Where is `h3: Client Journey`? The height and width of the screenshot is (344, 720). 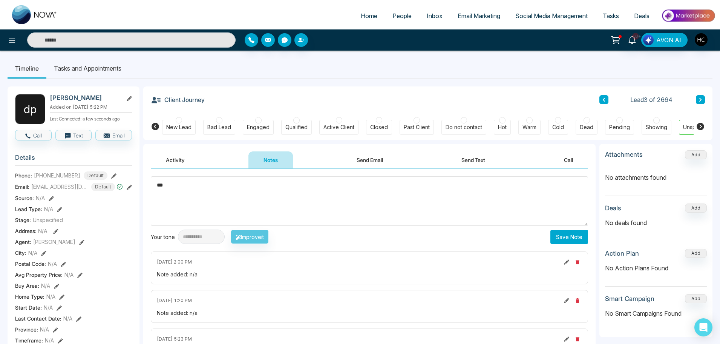 h3: Client Journey is located at coordinates (178, 100).